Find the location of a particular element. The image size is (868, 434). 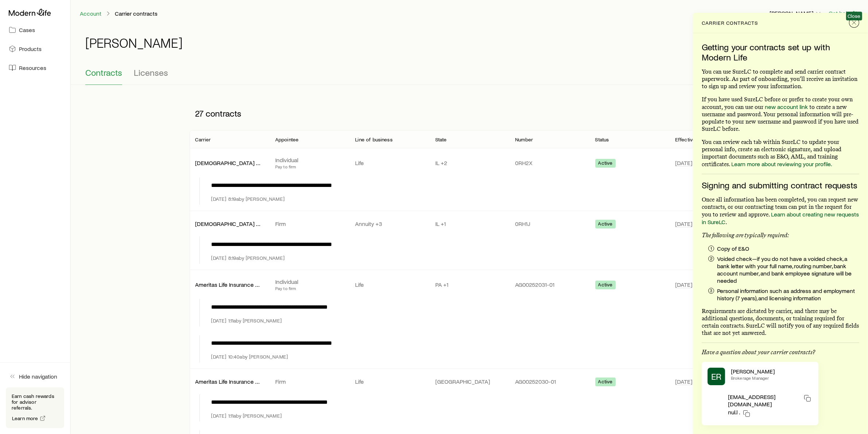

span: Resources is located at coordinates (33, 68).